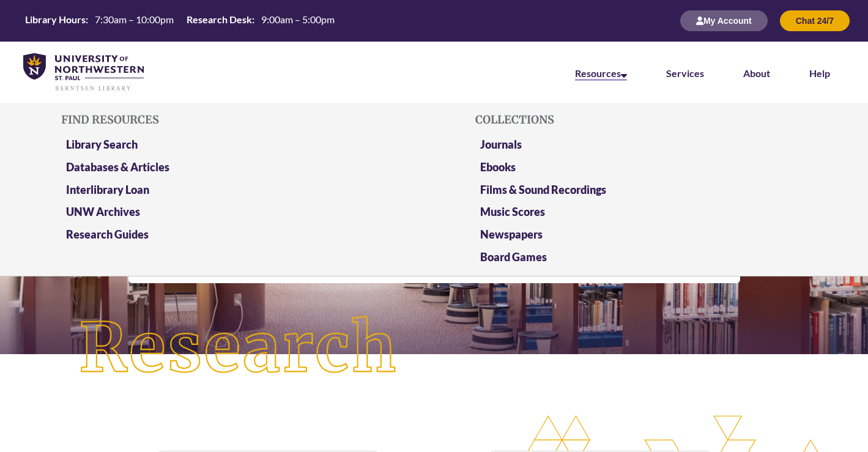 The width and height of the screenshot is (868, 452). I want to click on a: Help, so click(819, 73).